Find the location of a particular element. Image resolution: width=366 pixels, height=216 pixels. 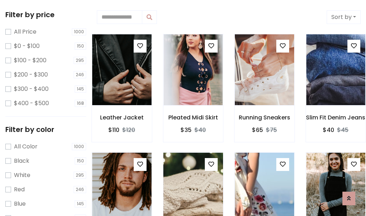

label: $400 - $500 is located at coordinates (31, 103).